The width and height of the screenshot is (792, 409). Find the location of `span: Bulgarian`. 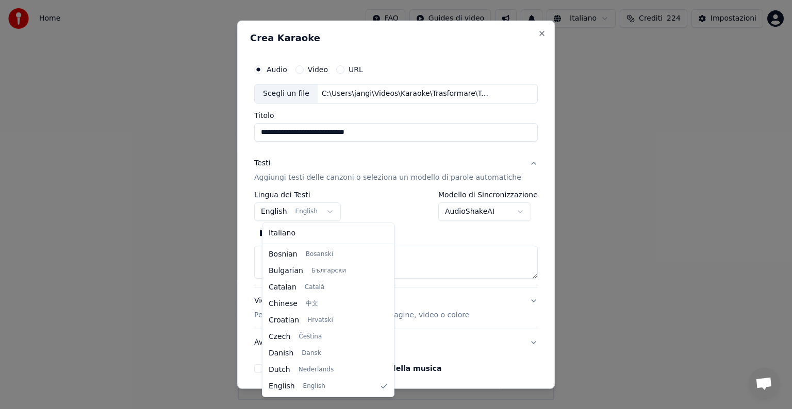

span: Bulgarian is located at coordinates (286, 271).